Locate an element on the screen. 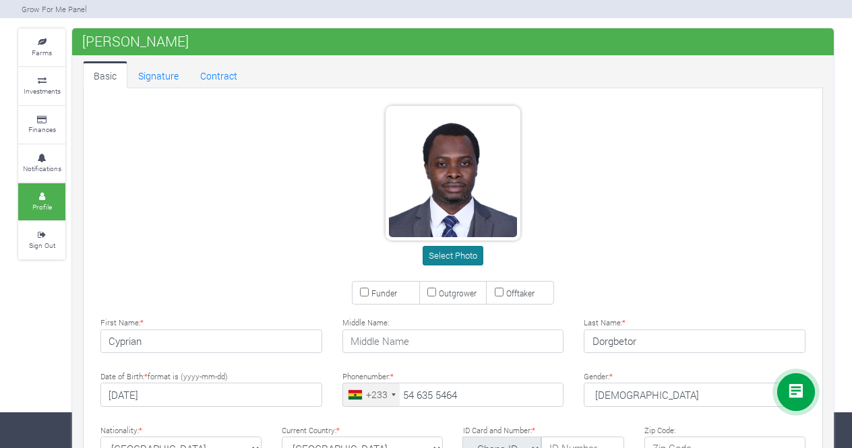 The image size is (852, 448). label: Phonenumber: is located at coordinates (368, 377).